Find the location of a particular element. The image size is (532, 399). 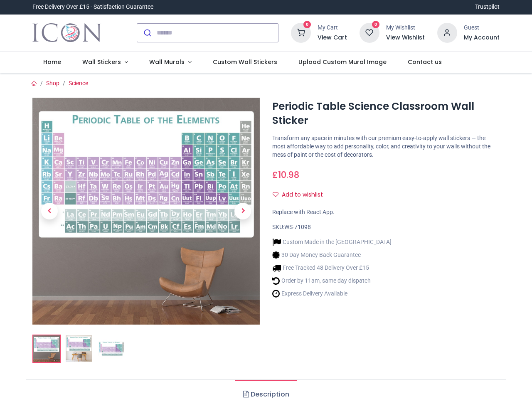

div: Free Delivery Over £15 - Satisfaction Guarantee is located at coordinates (93, 7).